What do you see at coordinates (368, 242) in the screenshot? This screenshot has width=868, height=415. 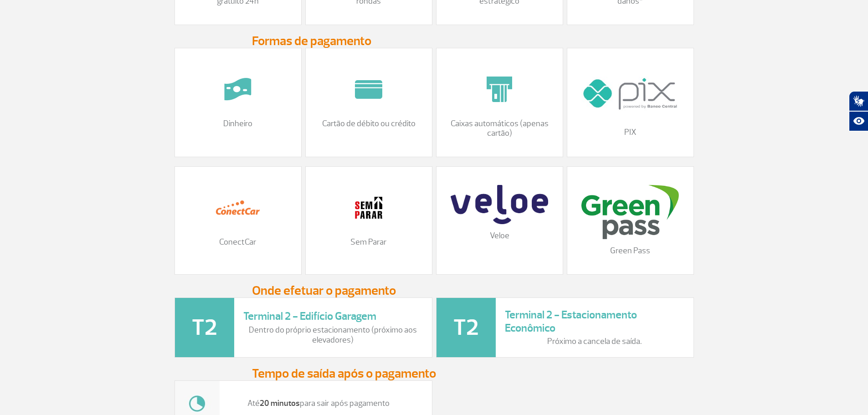 I see `p: Sem Parar` at bounding box center [368, 242].